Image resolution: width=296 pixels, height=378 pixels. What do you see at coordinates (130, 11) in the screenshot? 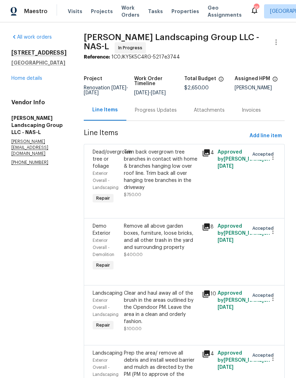
I see `span: Work Orders` at bounding box center [130, 11].